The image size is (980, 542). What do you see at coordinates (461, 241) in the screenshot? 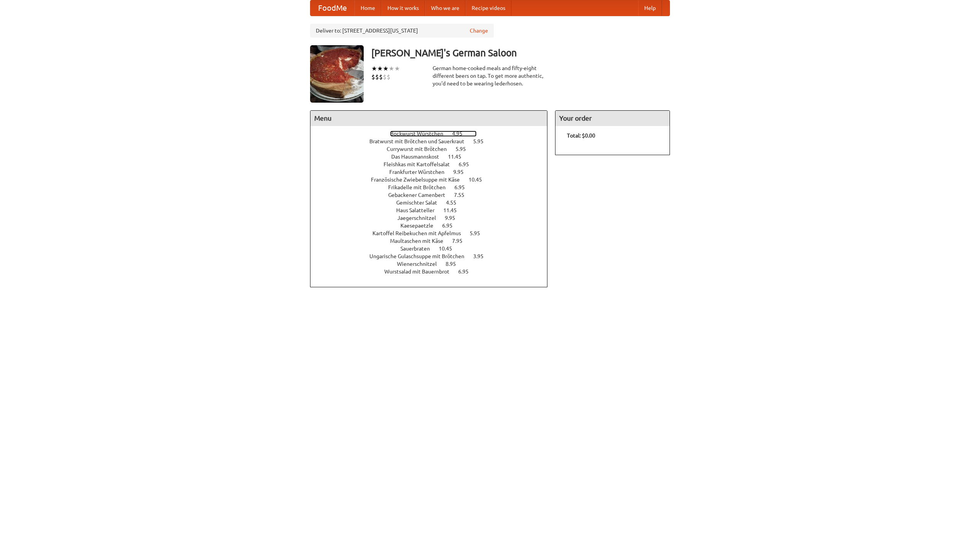
I see `span: 7.95` at bounding box center [461, 241].